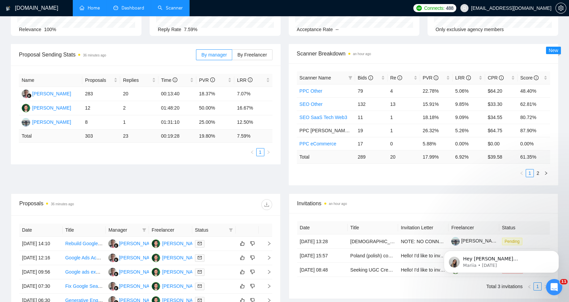 The height and width of the screenshot is (302, 569). Describe the element at coordinates (139, 80) in the screenshot. I see `th: Replies` at that location.